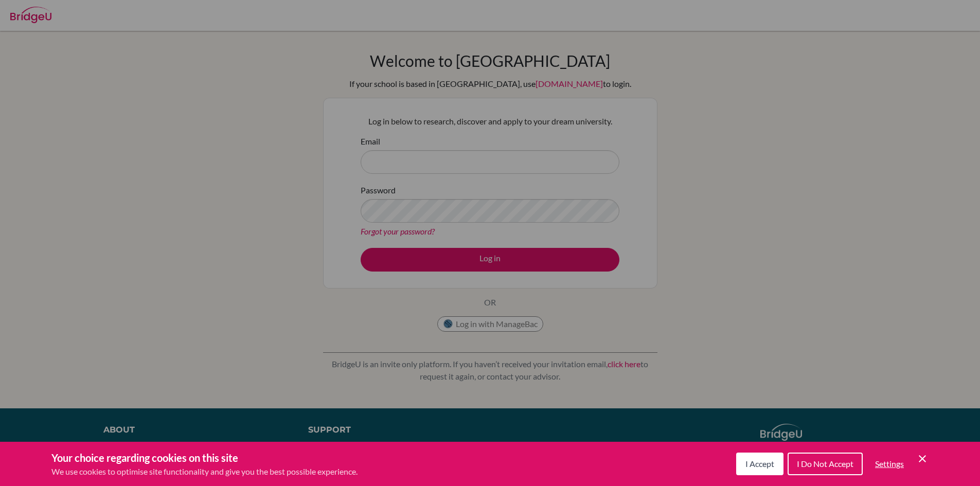  I want to click on button: Save and close, so click(923, 458).